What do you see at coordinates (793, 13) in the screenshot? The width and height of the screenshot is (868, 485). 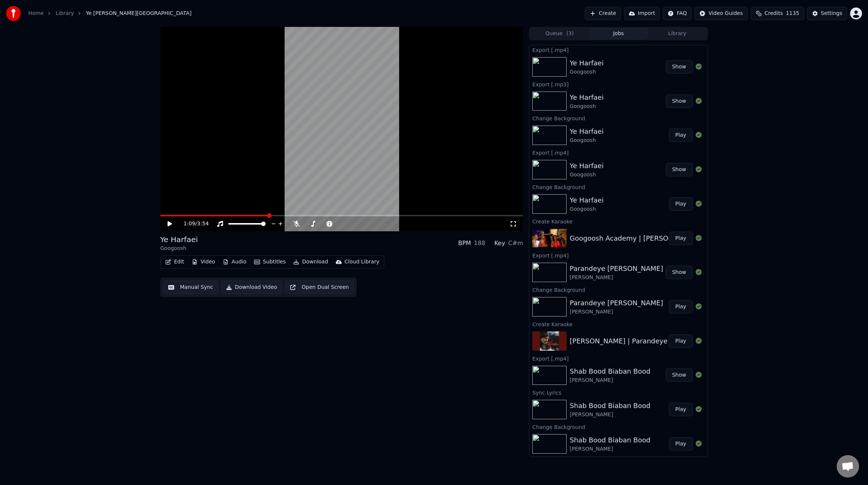 I see `span: 1135` at bounding box center [793, 13].